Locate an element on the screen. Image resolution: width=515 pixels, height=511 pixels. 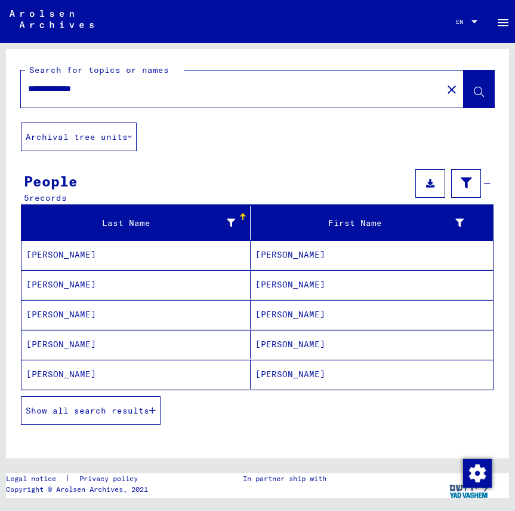
span: 5 is located at coordinates (26, 198).